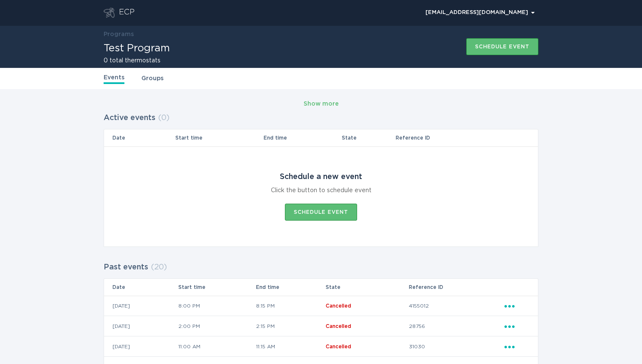 The width and height of the screenshot is (642, 364). I want to click on div: Schedule a new event, so click(321, 177).